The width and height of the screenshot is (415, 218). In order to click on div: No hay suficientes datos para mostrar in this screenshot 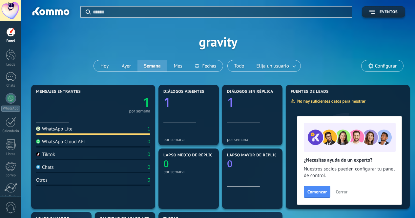, I will do `click(330, 101)`.